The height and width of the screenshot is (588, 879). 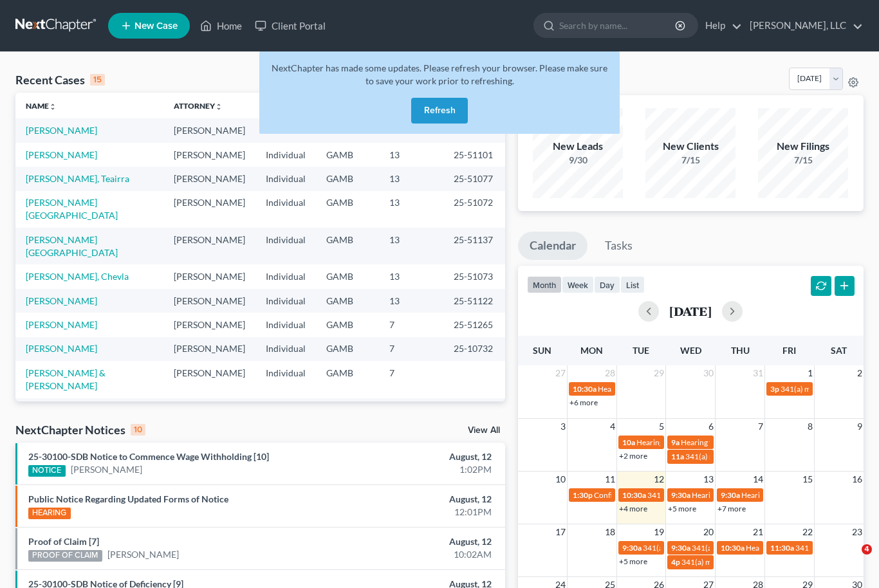 What do you see at coordinates (47, 471) in the screenshot?
I see `div: NOTICE` at bounding box center [47, 471].